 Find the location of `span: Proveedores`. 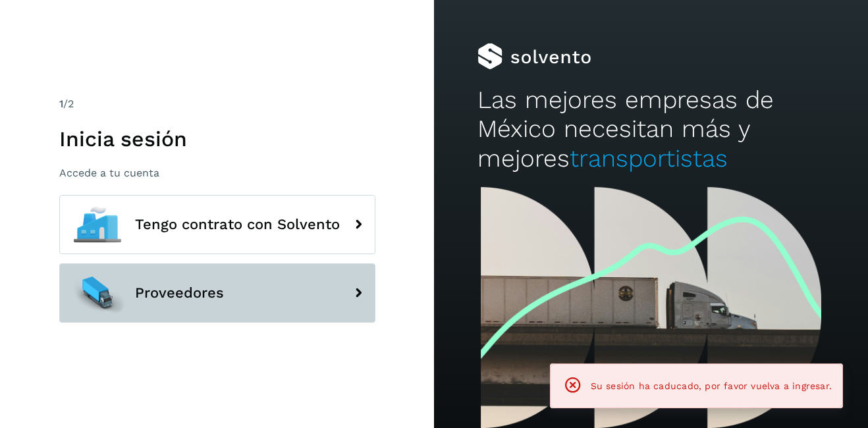

span: Proveedores is located at coordinates (180, 293).